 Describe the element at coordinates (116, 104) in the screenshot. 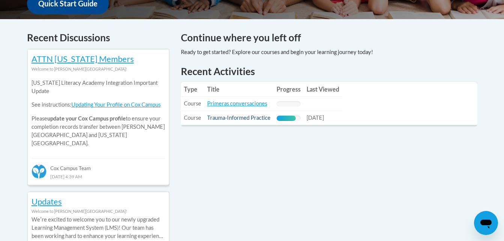

I see `a: Updating Your Profile on Cox Campus` at that location.